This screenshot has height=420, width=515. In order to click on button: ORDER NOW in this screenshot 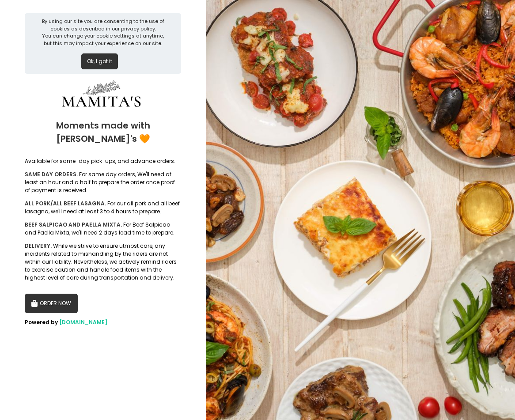, I will do `click(51, 304)`.